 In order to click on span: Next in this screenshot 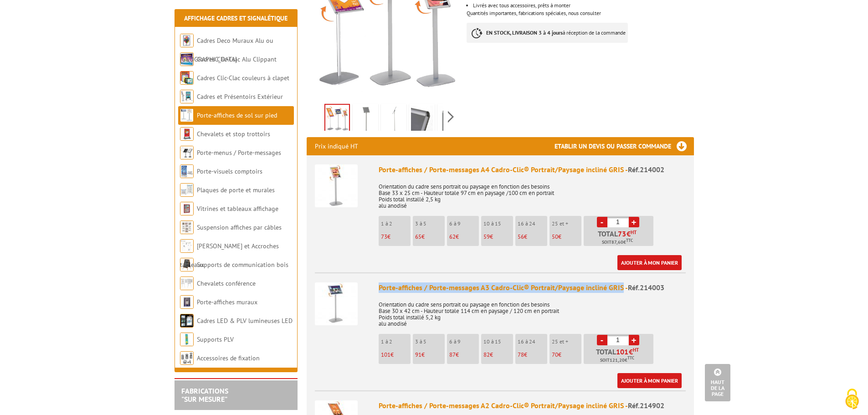, I will do `click(451, 116)`.